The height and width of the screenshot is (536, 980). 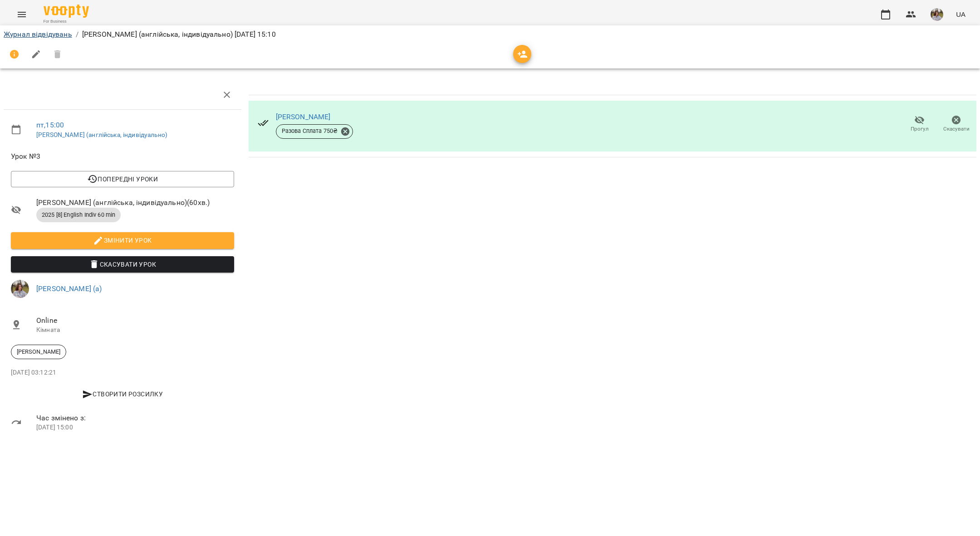 What do you see at coordinates (122, 240) in the screenshot?
I see `span: Змінити урок` at bounding box center [122, 240].